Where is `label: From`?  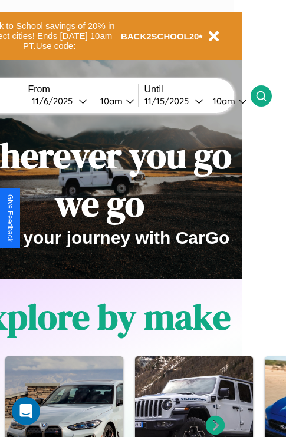 label: From is located at coordinates (83, 90).